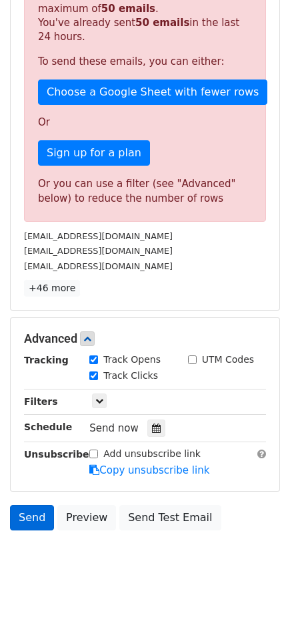  What do you see at coordinates (145, 191) in the screenshot?
I see `div: Or you can use a filter (see "Advanced" below) to reduce the number of rows` at bounding box center [145, 191].